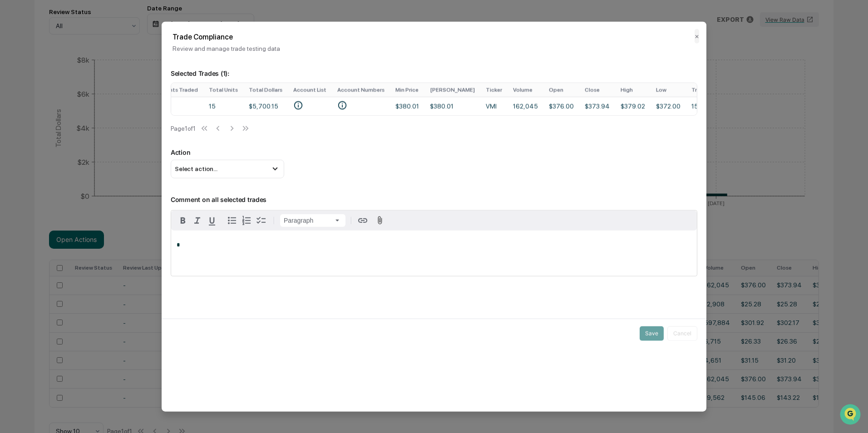 The width and height of the screenshot is (868, 433). What do you see at coordinates (86, 157) in the screenshot?
I see `a: Powered byPylon` at bounding box center [86, 157].